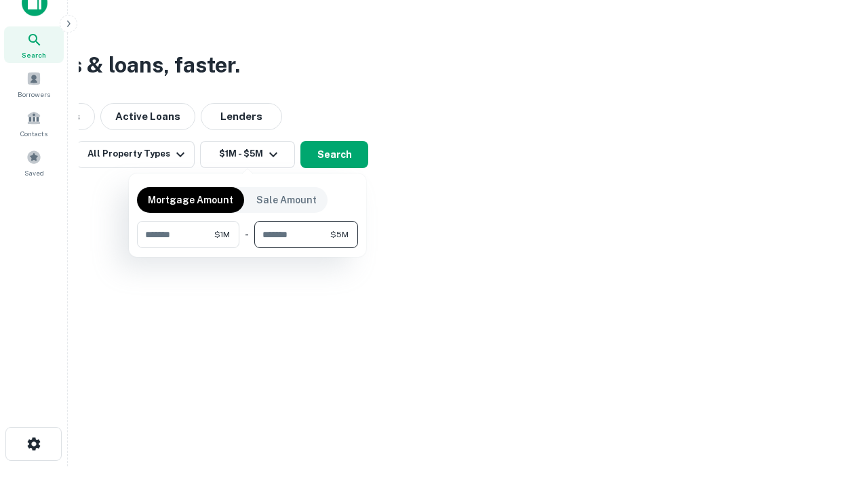 The width and height of the screenshot is (868, 488). I want to click on p: Sale Amount, so click(286, 200).